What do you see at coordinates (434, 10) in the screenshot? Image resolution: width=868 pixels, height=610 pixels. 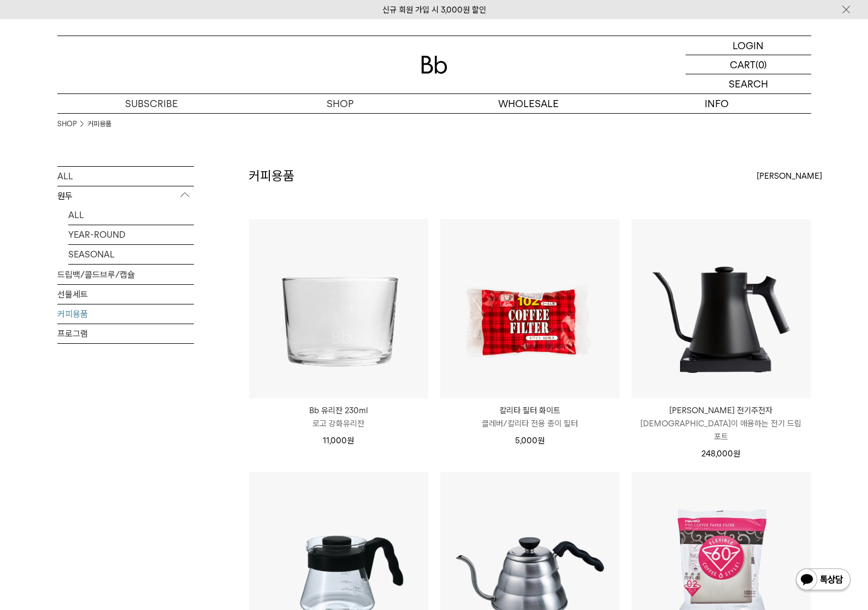 I see `a: 신규 회원 가입 시 3,000원 할인` at bounding box center [434, 10].